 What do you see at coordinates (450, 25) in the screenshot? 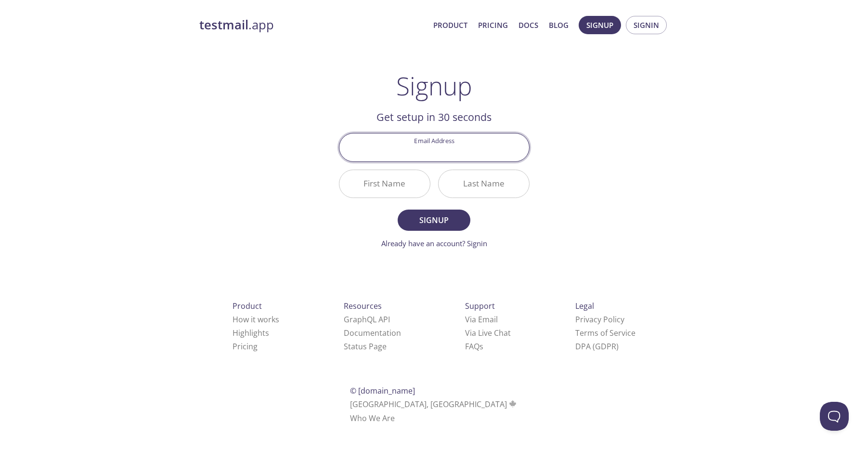
I see `a: Product` at bounding box center [450, 25].